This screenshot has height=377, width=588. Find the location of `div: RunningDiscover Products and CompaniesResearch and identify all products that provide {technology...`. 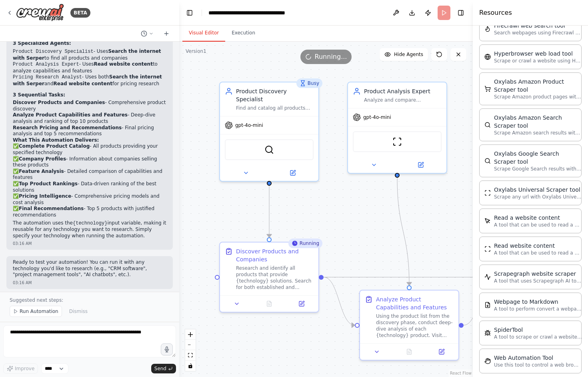

div: RunningDiscover Products and CompaniesResearch and identify all products that provide {technology... is located at coordinates (270, 277).